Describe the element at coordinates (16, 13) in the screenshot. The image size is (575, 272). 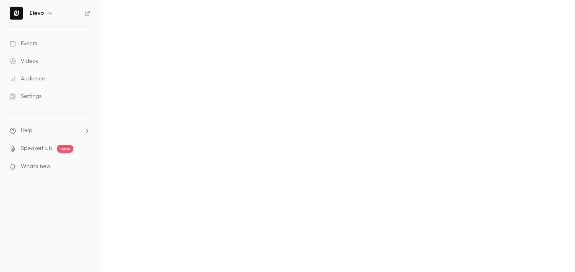
I see `img: Elevo` at that location.